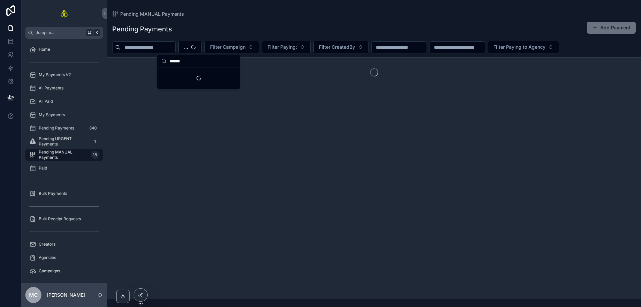  What do you see at coordinates (64, 194) in the screenshot?
I see `a: Bulk Payments` at bounding box center [64, 194].